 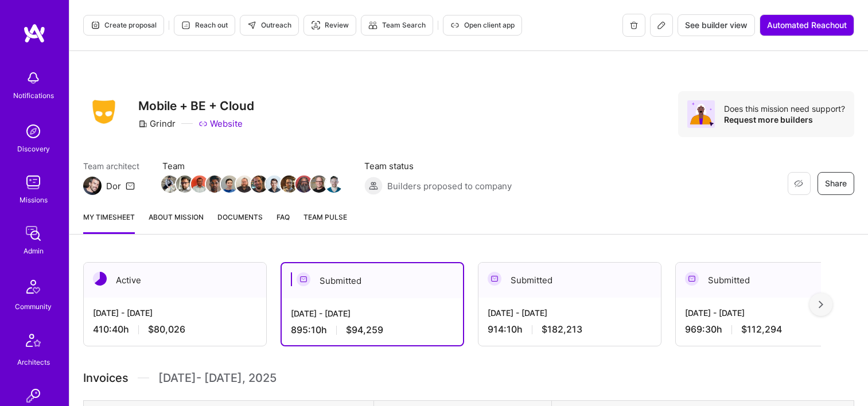 What do you see at coordinates (34, 233) in the screenshot?
I see `img: admin teamwork` at bounding box center [34, 233].